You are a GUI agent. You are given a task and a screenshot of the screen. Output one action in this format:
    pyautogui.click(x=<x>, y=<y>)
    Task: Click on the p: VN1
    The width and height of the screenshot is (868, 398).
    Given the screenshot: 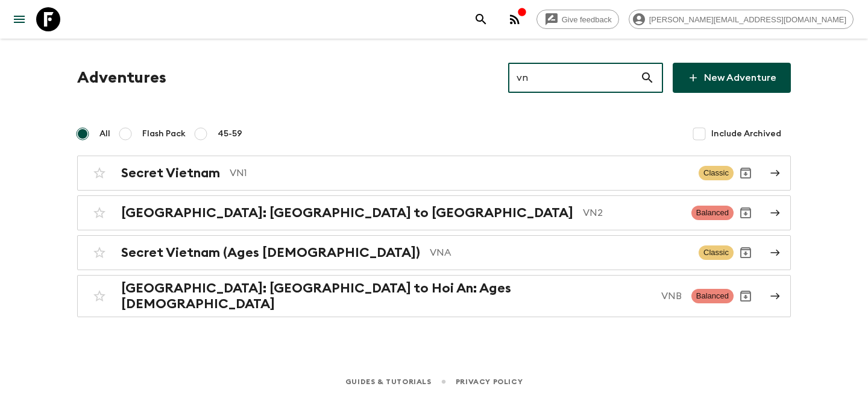 What is the action you would take?
    pyautogui.click(x=459, y=173)
    